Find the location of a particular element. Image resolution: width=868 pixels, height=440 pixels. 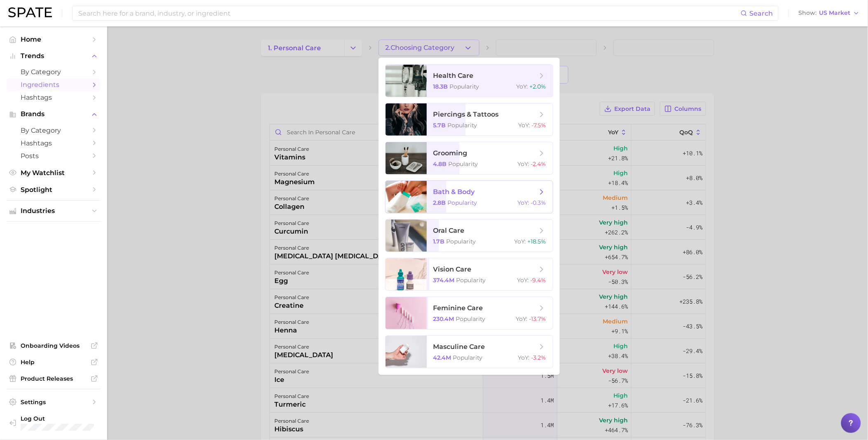

span: piercings & tattoos is located at coordinates (466, 114).